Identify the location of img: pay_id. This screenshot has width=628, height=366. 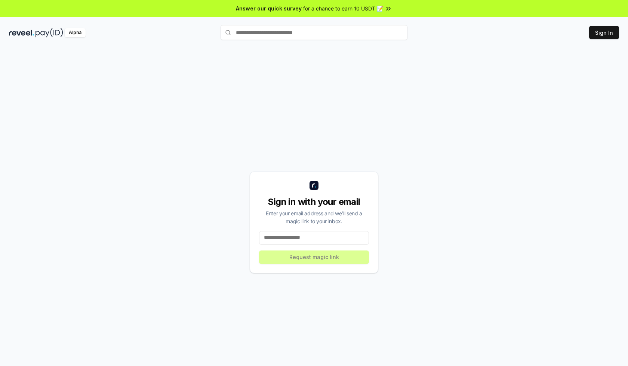
(49, 33).